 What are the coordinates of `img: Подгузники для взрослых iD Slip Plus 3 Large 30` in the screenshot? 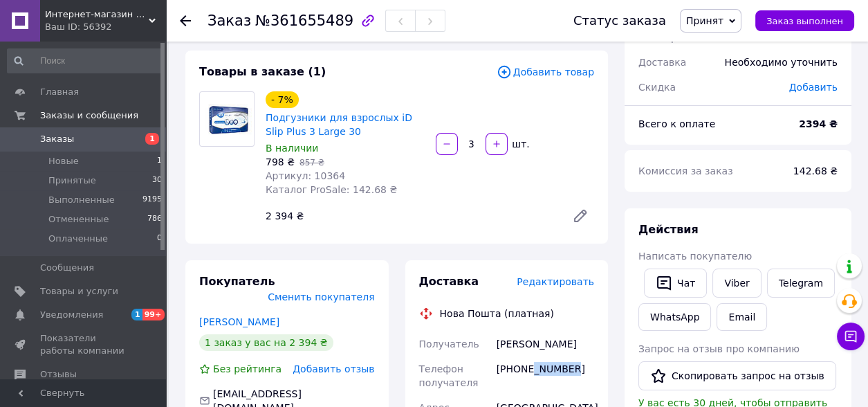 It's located at (227, 119).